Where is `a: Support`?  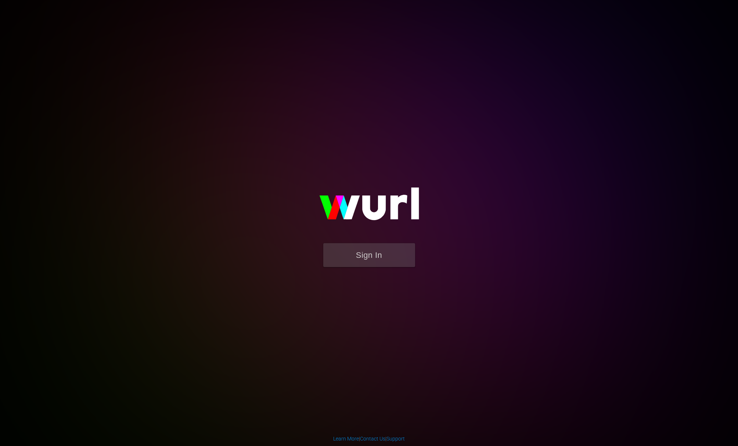
a: Support is located at coordinates (395, 439).